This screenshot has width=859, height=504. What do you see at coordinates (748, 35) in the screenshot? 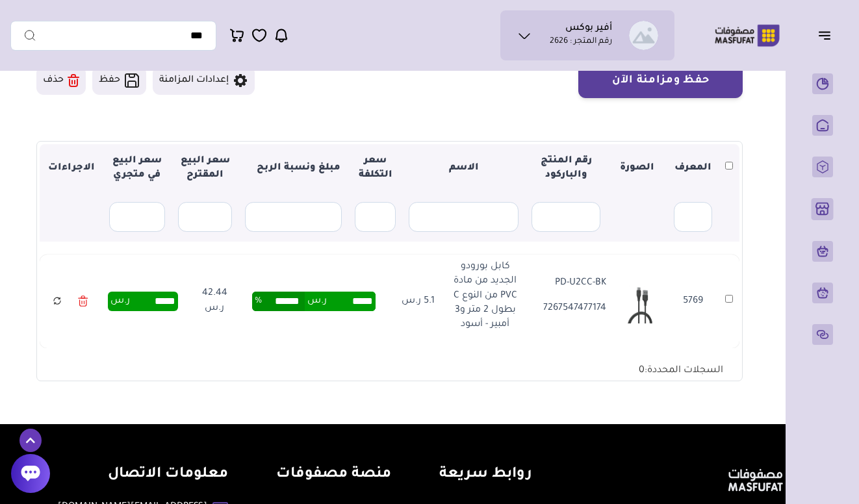
I see `img: Logo` at bounding box center [748, 35].